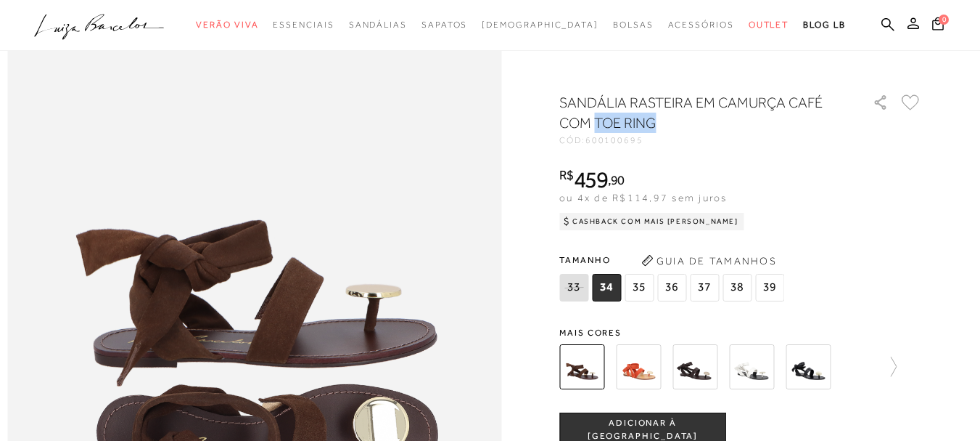  Describe the element at coordinates (737, 287) in the screenshot. I see `span: 38` at that location.